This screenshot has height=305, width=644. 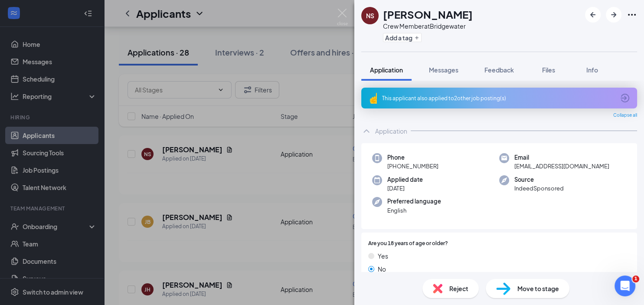 I want to click on span: Messages, so click(x=444, y=70).